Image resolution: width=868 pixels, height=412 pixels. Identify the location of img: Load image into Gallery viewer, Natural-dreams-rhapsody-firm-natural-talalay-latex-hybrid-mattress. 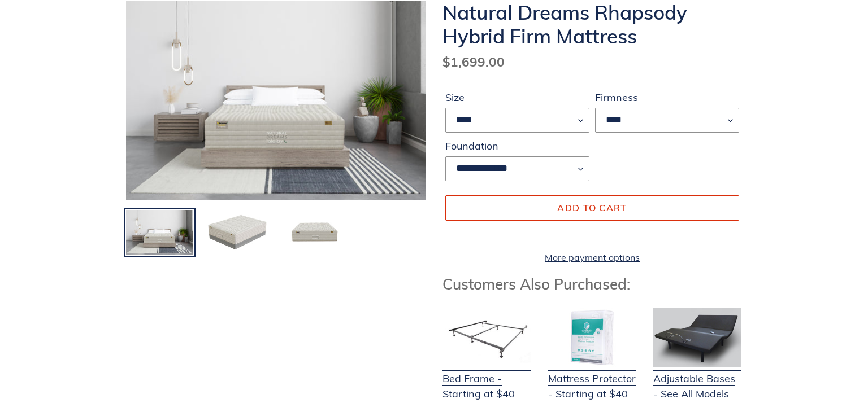
(315, 233).